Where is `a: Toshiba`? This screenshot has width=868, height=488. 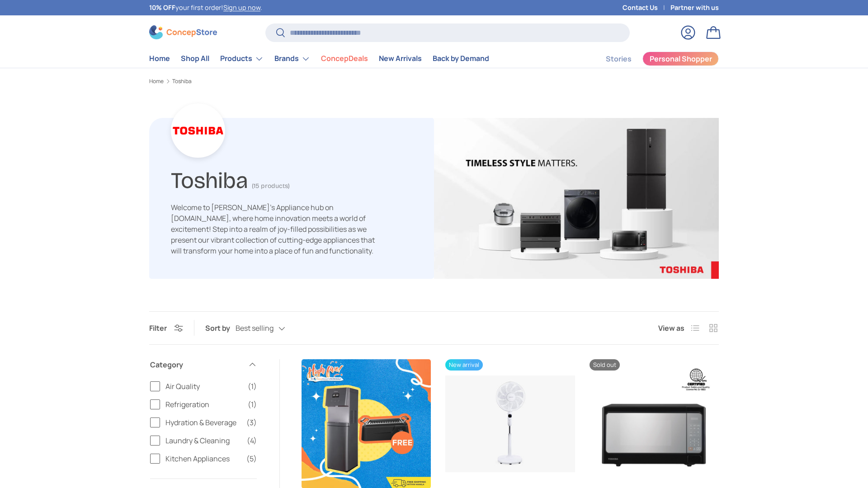
a: Toshiba is located at coordinates (182, 81).